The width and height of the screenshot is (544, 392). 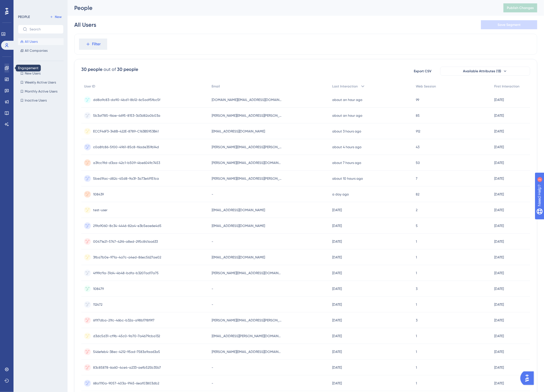 I want to click on span: All Users, so click(x=31, y=41).